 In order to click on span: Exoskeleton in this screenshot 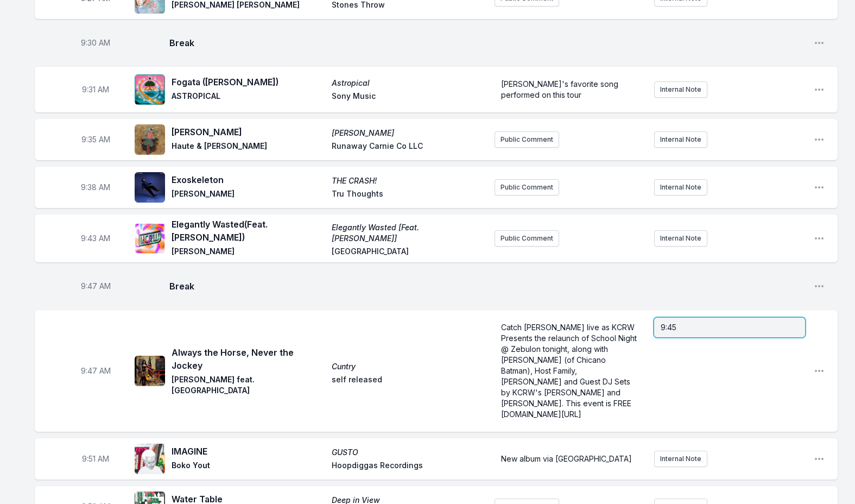, I will do `click(248, 180)`.